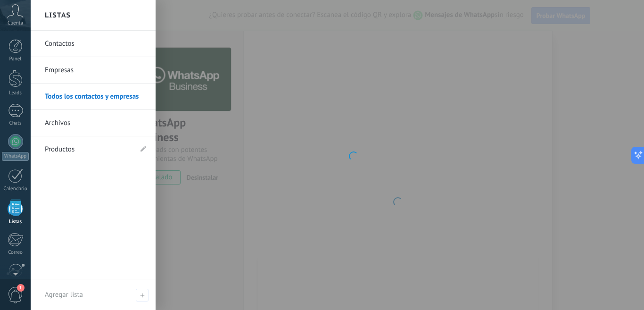 The image size is (644, 310). What do you see at coordinates (16, 222) in the screenshot?
I see `div: Listas` at bounding box center [16, 222].